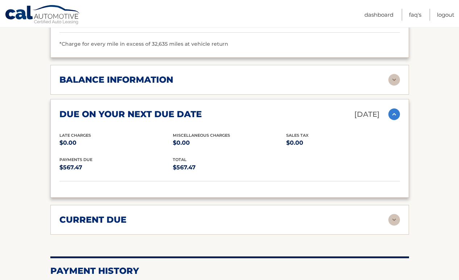 This screenshot has width=459, height=280. What do you see at coordinates (416, 15) in the screenshot?
I see `a: FAQ's` at bounding box center [416, 15].